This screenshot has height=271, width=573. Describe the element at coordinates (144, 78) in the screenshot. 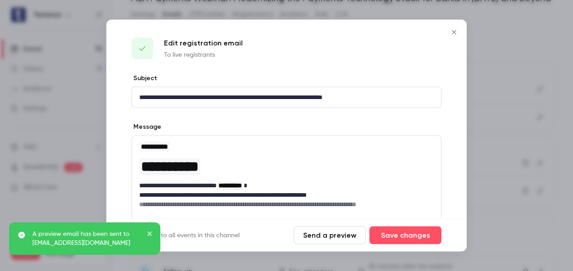

I see `label: Subject` at that location.